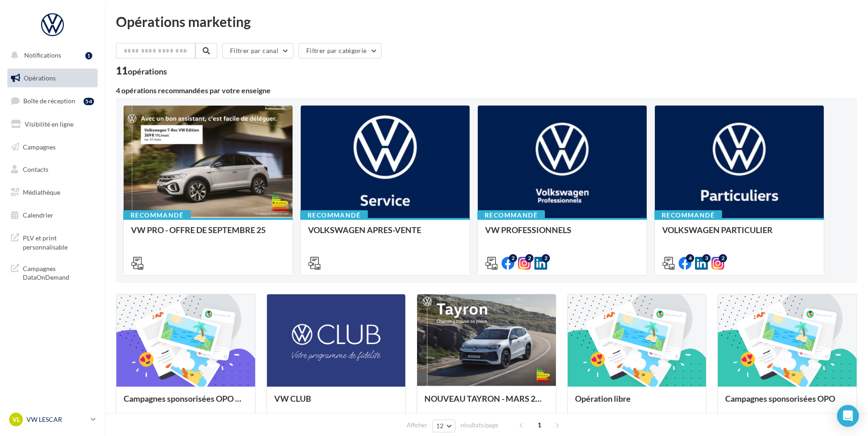  What do you see at coordinates (52, 170) in the screenshot?
I see `a: Contacts` at bounding box center [52, 170].